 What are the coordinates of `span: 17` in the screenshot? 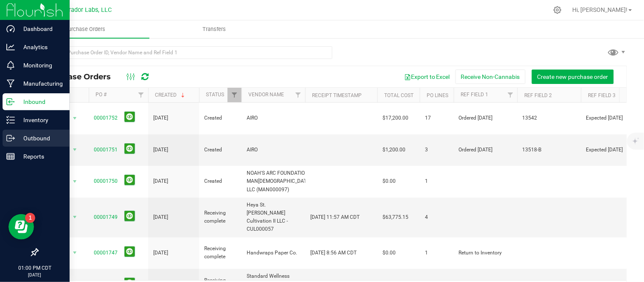 It's located at (437, 118).